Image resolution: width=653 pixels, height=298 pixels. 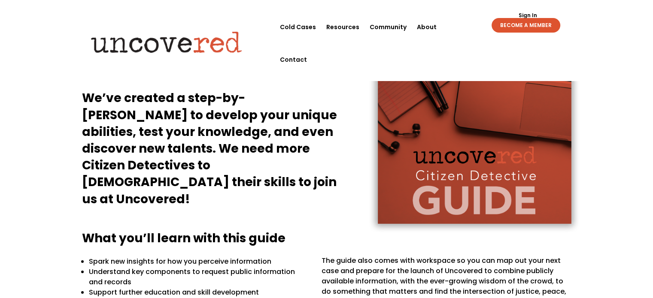 I want to click on h4: What you’ll learn with this guide, so click(x=327, y=240).